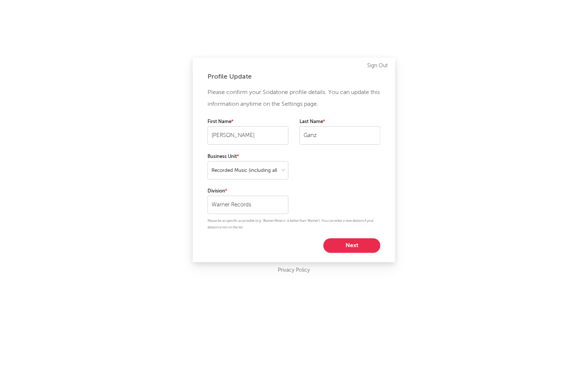  I want to click on input: Your division, so click(248, 205).